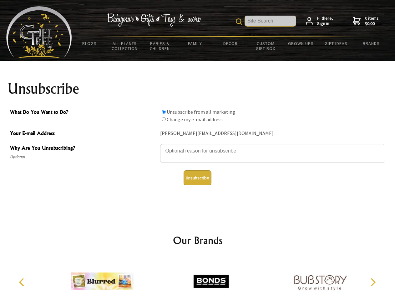 This screenshot has width=395, height=300. Describe the element at coordinates (371, 24) in the screenshot. I see `strong: $0.00` at that location.